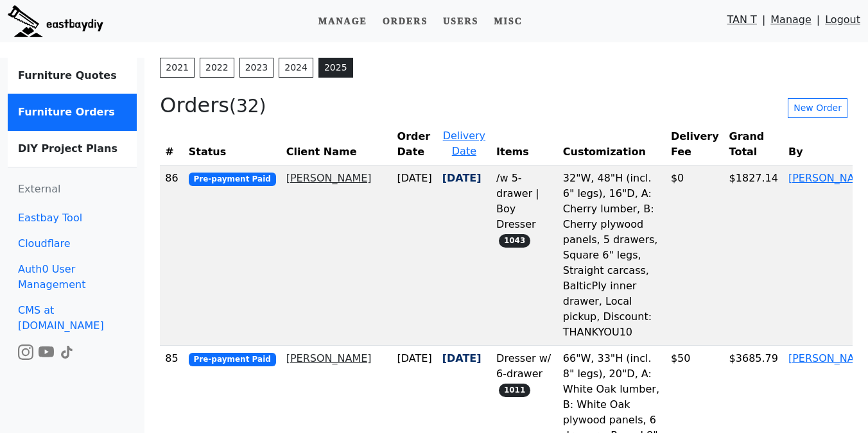 This screenshot has width=868, height=433. What do you see at coordinates (248, 106) in the screenshot?
I see `small: ( 32 )` at bounding box center [248, 106].